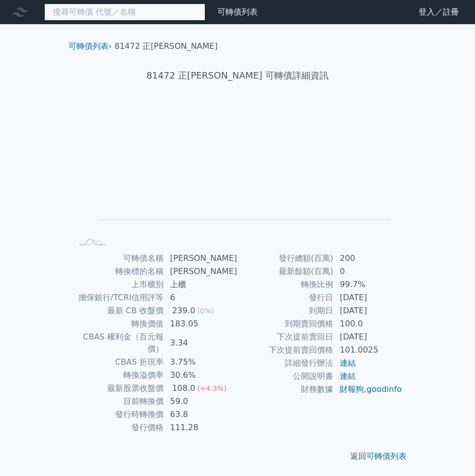 The image size is (475, 476). Describe the element at coordinates (286, 389) in the screenshot. I see `td: 財務數據` at that location.